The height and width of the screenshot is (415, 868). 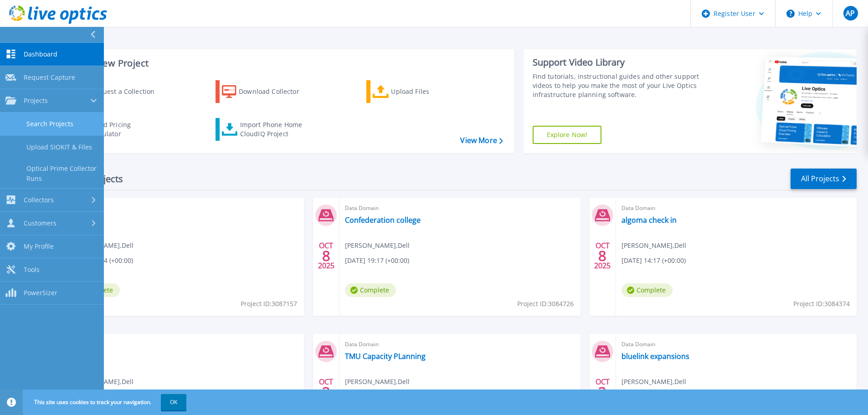 I want to click on div: Cloud Pricing Calculator, so click(x=126, y=129).